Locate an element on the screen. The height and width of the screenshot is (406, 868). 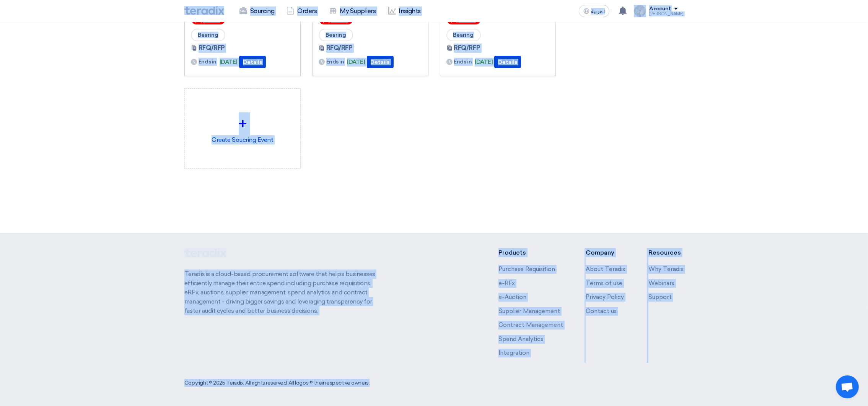
a: Insights is located at coordinates (404, 11).